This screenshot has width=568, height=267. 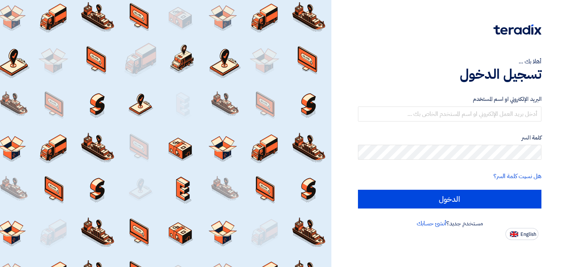 What do you see at coordinates (528, 234) in the screenshot?
I see `span: English` at bounding box center [528, 234].